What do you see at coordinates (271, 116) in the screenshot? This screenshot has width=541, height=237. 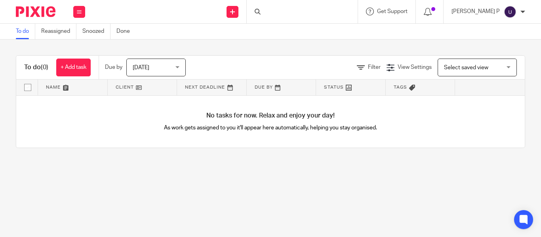 I see `h4: No tasks for now. Relax and enjoy your day!` at bounding box center [271, 116].